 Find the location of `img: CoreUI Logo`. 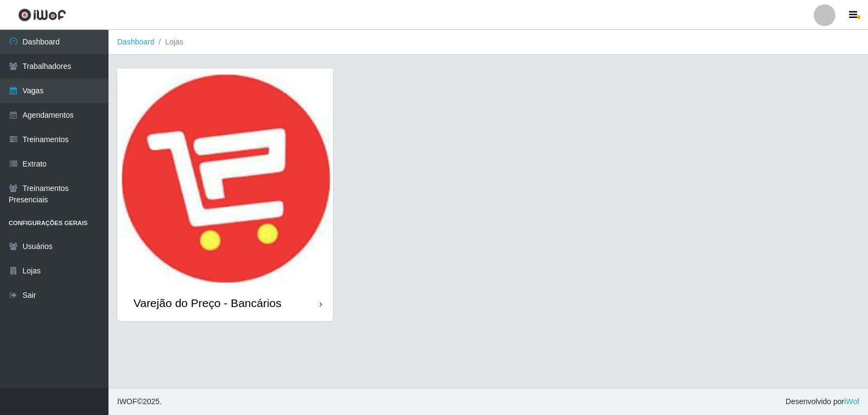

img: CoreUI Logo is located at coordinates (42, 15).